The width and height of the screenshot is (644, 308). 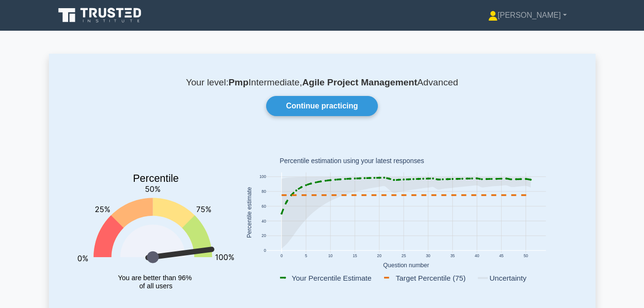 What do you see at coordinates (360, 82) in the screenshot?
I see `b: Agile Project Management` at bounding box center [360, 82].